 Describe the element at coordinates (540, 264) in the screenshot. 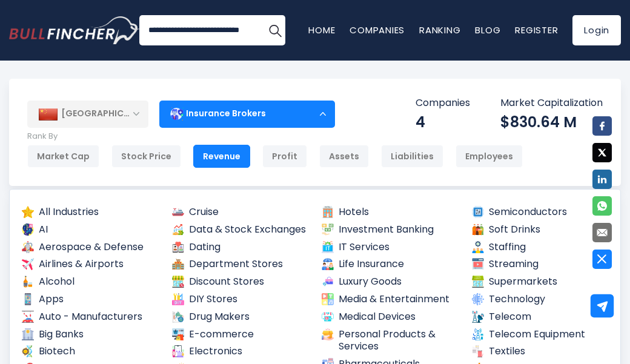

I see `a: Streaming` at that location.